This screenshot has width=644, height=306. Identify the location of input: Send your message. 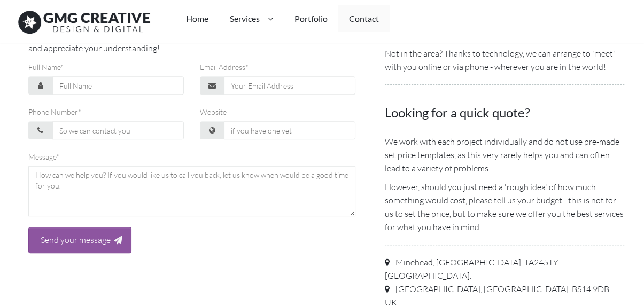
(76, 240).